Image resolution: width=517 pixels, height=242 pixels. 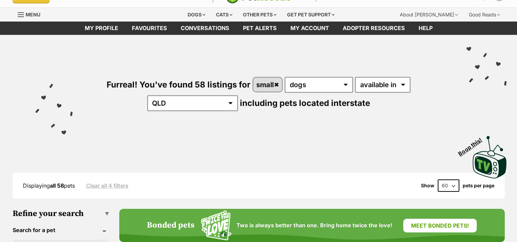 I want to click on div: Good Reads, so click(x=484, y=15).